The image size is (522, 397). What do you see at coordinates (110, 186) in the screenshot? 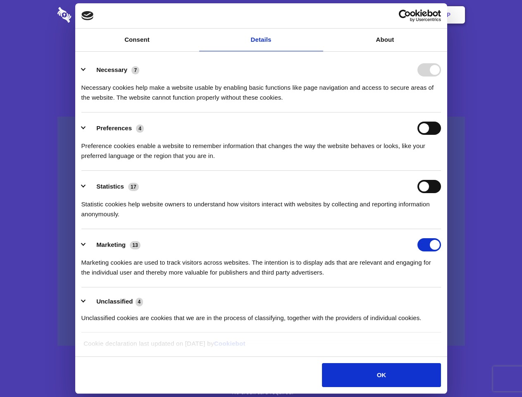
I see `label: Statistics` at bounding box center [110, 186].